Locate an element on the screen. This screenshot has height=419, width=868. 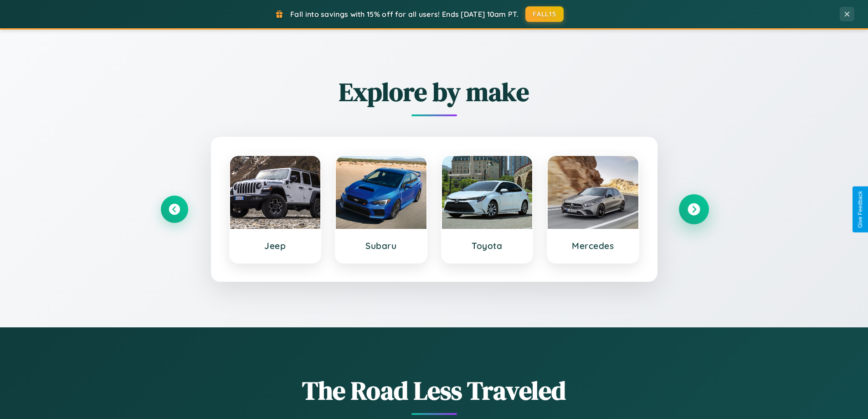
div: Give Feedback is located at coordinates (861, 209).